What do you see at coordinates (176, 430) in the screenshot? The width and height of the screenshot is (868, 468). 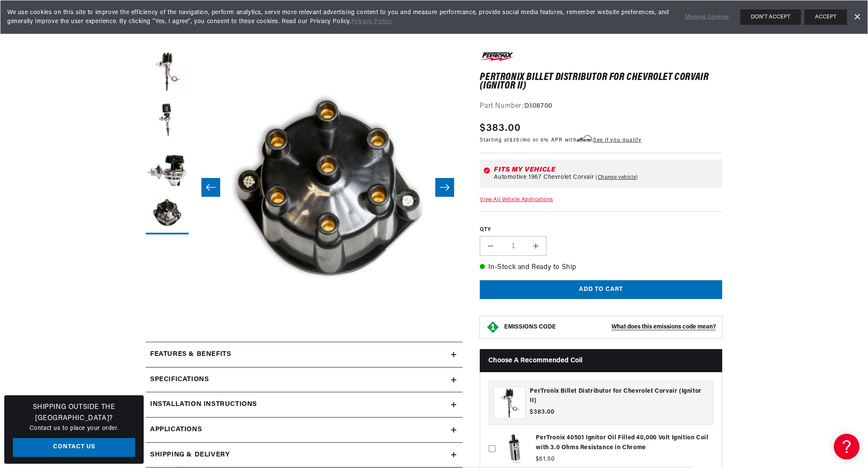 I see `span: Applications` at bounding box center [176, 430].